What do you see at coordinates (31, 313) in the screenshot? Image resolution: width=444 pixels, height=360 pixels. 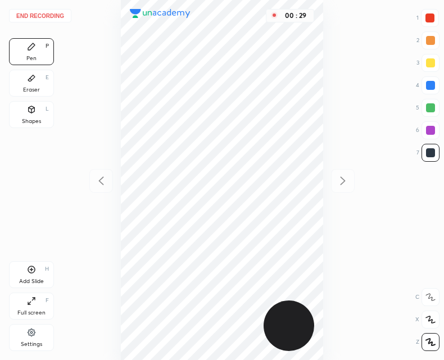 I see `div: Full screen` at bounding box center [31, 313].